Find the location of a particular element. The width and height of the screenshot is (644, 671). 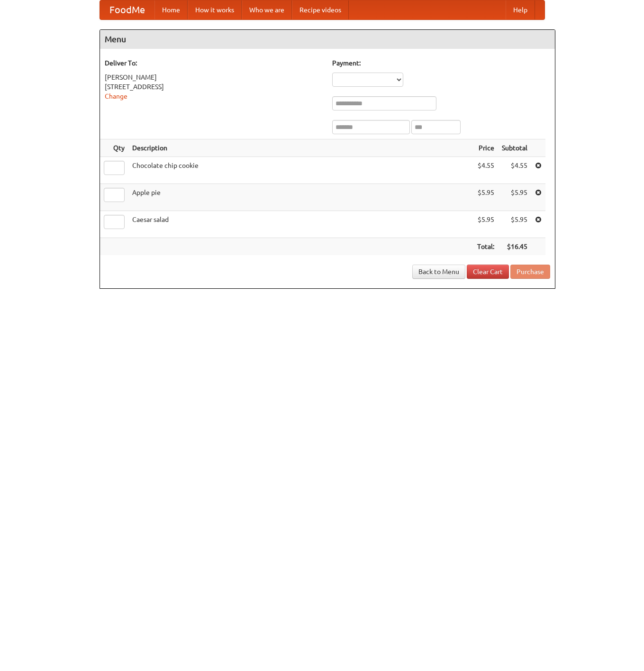

th: Subtotal is located at coordinates (514, 148).